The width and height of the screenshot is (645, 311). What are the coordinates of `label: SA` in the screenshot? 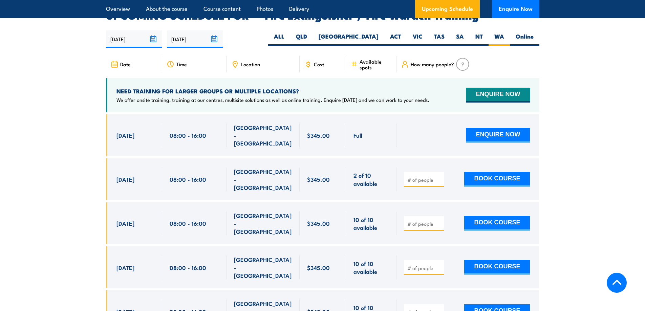 It's located at (460, 39).